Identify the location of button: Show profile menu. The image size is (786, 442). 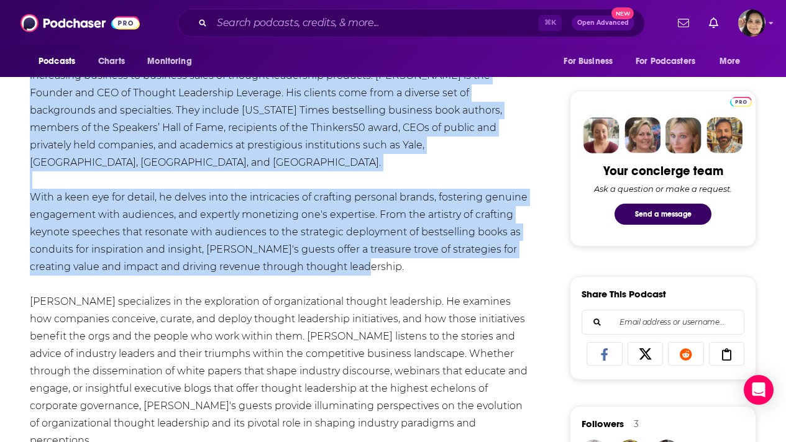
(752, 23).